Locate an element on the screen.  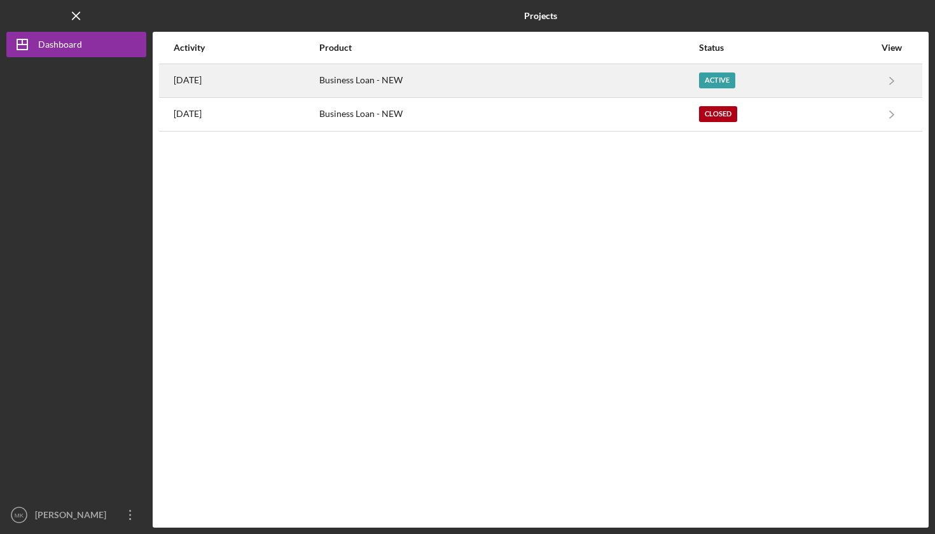
div: Active is located at coordinates (717, 80).